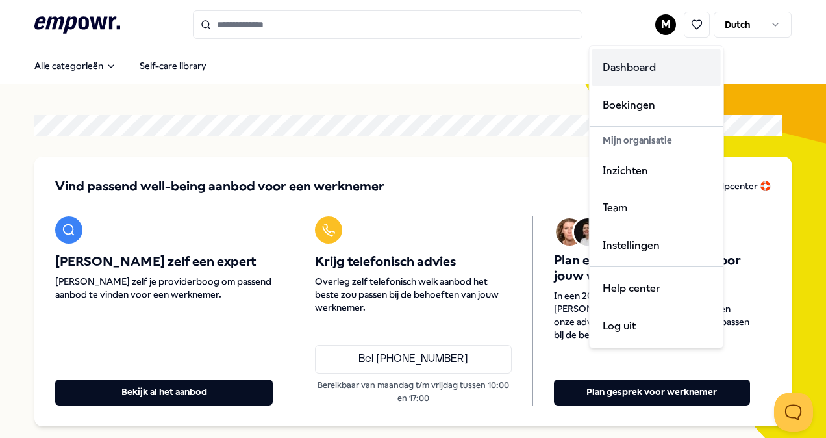  Describe the element at coordinates (657, 288) in the screenshot. I see `a: Help center` at that location.